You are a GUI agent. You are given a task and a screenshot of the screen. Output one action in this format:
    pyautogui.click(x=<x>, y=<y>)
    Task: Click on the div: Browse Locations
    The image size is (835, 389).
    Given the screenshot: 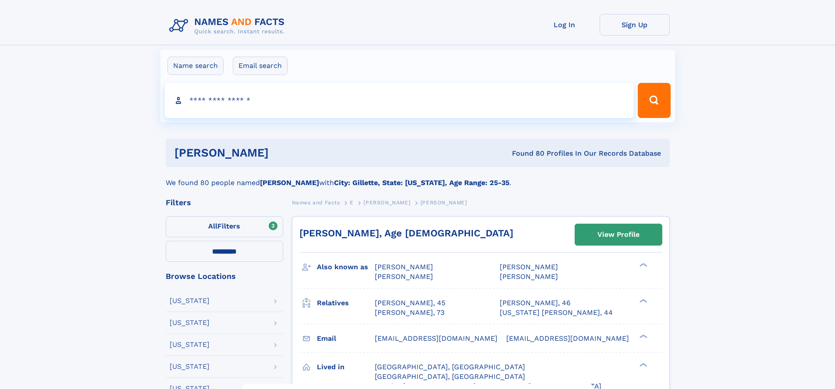 What is the action you would take?
    pyautogui.click(x=224, y=276)
    